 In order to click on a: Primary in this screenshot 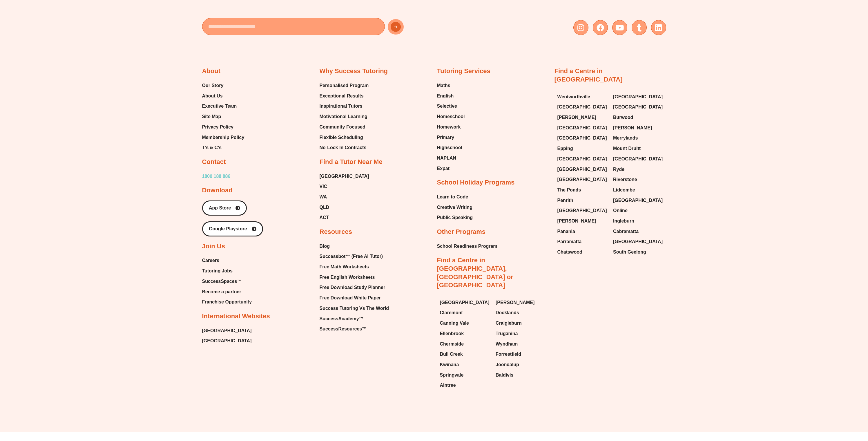, I will do `click(451, 137)`.